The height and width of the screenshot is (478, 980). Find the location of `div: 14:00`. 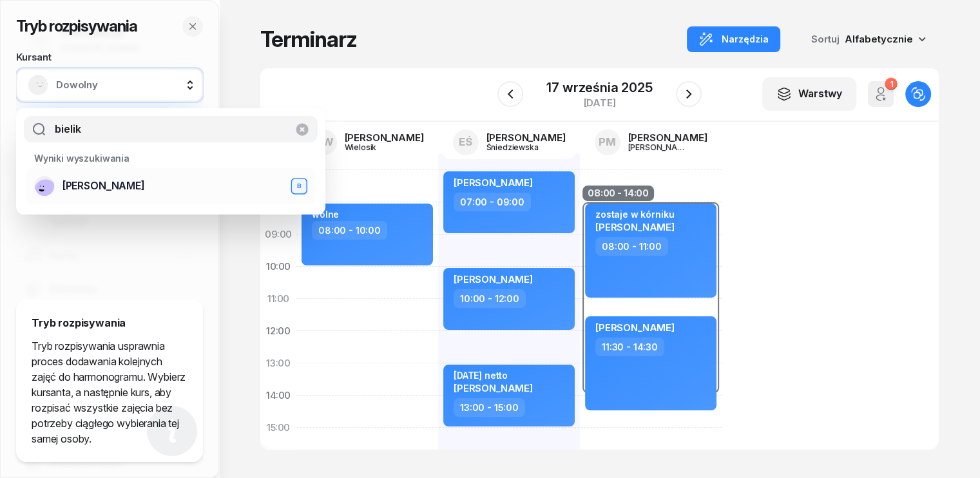

div: 14:00 is located at coordinates (279, 396).